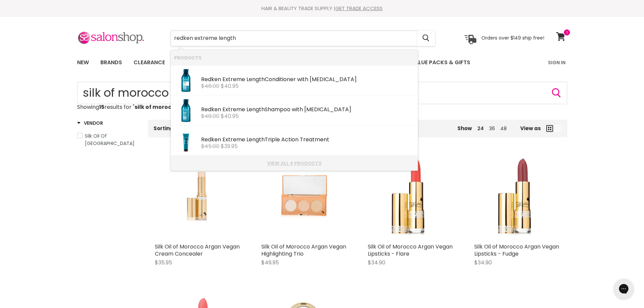 This screenshot has width=644, height=308. What do you see at coordinates (294, 110) in the screenshot?
I see `li: Products: Redken Extreme Length Shampoo with Biotin` at bounding box center [294, 110].